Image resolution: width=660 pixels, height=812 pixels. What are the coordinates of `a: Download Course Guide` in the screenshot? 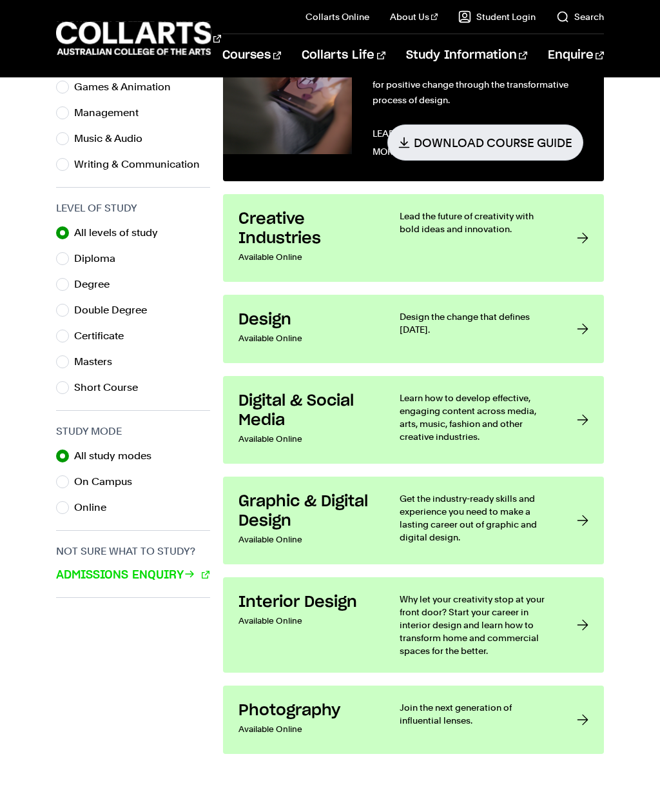 It's located at (486, 142).